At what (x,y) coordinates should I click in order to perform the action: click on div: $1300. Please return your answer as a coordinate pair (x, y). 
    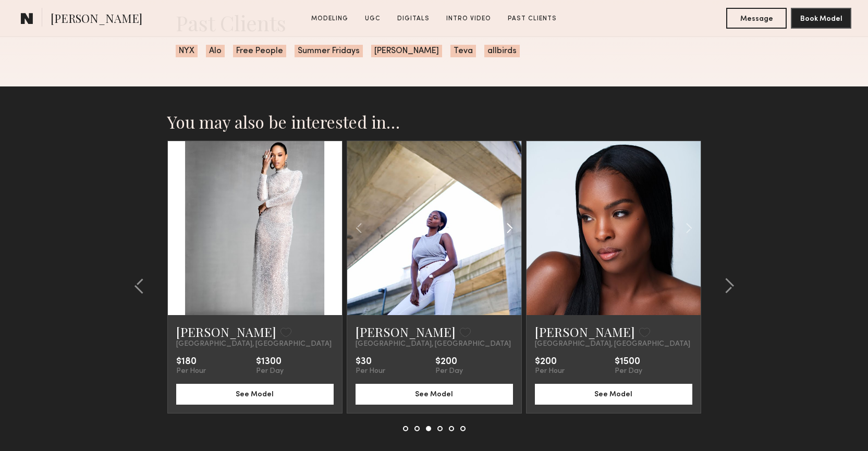
    Looking at the image, I should click on (270, 362).